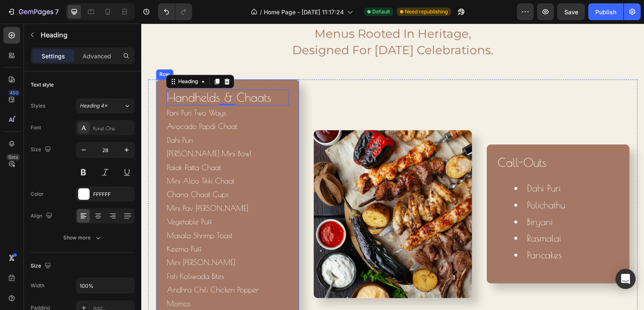 The height and width of the screenshot is (310, 644). I want to click on span: Save, so click(571, 12).